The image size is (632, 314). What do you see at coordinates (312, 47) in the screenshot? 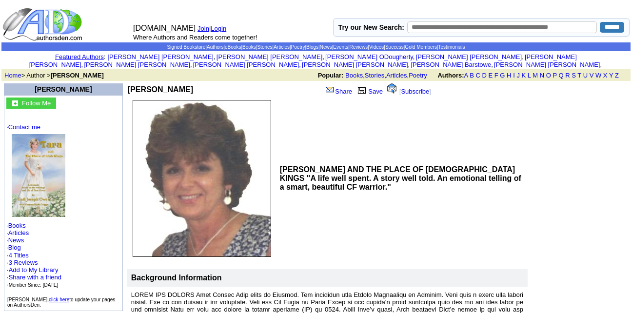
I see `a: Blogs` at bounding box center [312, 47].